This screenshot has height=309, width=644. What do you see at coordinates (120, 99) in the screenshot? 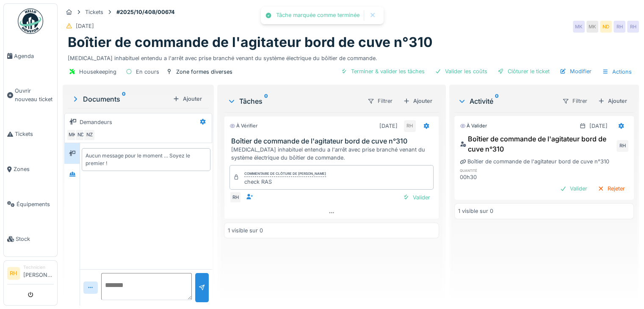
I see `div: Documents` at bounding box center [120, 99].